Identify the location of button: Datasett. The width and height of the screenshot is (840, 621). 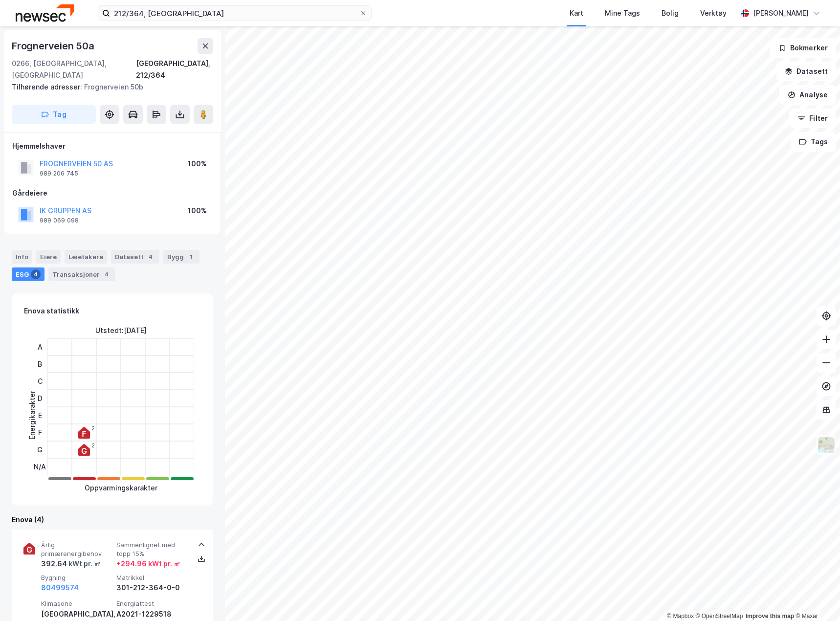
(806, 72).